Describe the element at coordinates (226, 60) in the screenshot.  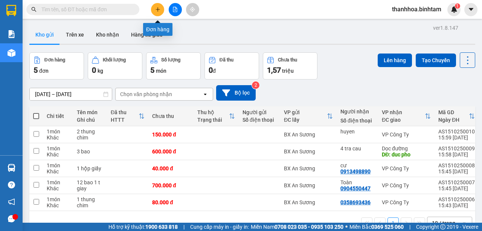
I see `div: Đã thu` at that location.